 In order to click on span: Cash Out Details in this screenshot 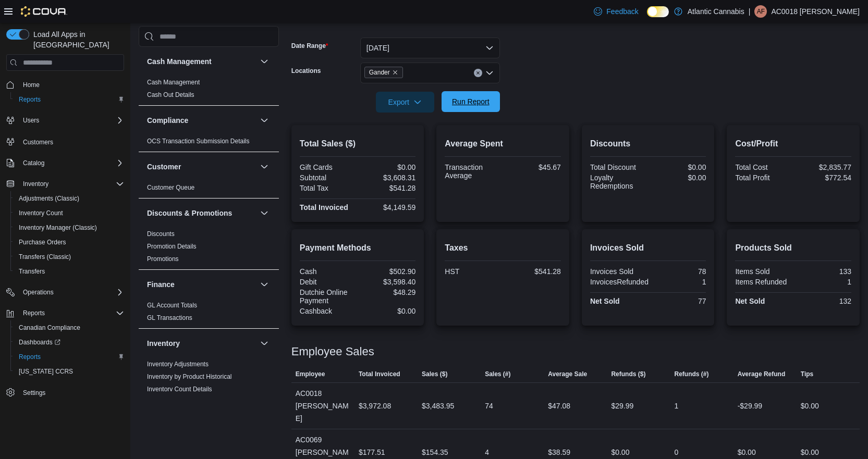, I will do `click(170, 95)`.